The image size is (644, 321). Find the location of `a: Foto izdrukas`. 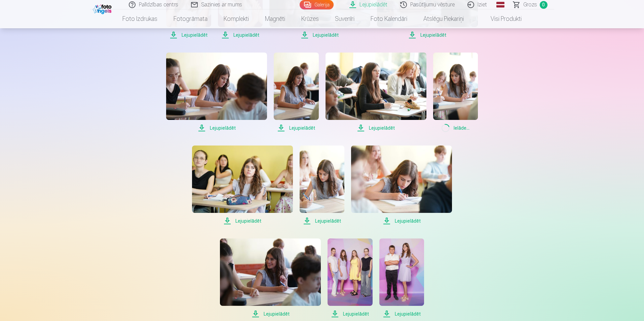

a: Foto izdrukas is located at coordinates (140, 19).